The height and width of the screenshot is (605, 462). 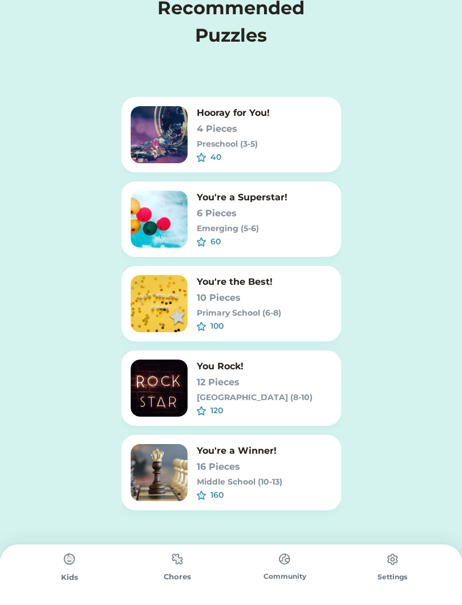 What do you see at coordinates (393, 577) in the screenshot?
I see `div: Settings` at bounding box center [393, 577].